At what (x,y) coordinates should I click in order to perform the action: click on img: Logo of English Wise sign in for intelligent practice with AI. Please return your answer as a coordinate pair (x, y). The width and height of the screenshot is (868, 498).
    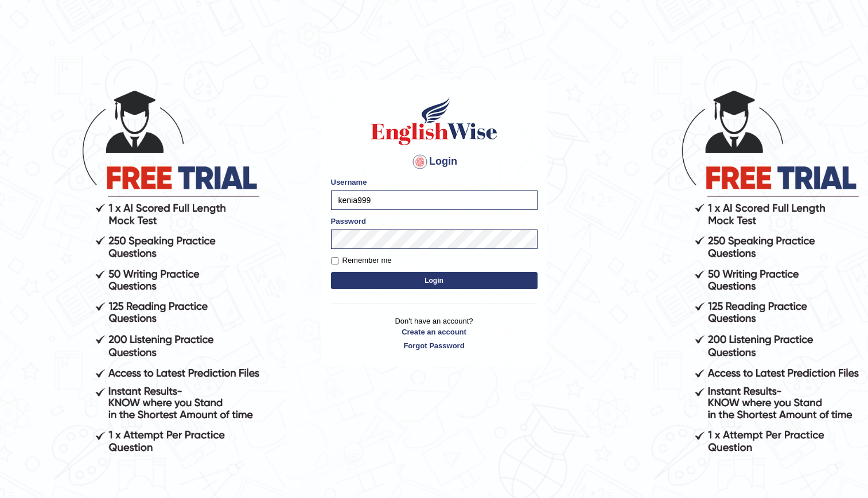
    Looking at the image, I should click on (434, 121).